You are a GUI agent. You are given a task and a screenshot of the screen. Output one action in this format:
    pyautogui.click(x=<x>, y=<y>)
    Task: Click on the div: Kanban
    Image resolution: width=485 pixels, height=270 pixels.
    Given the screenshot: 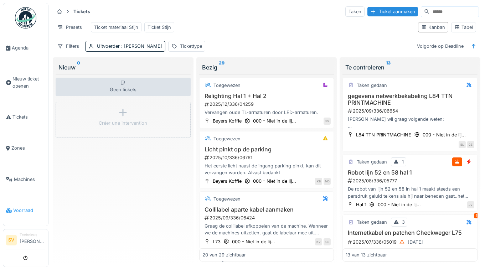 What is the action you would take?
    pyautogui.click(x=433, y=27)
    